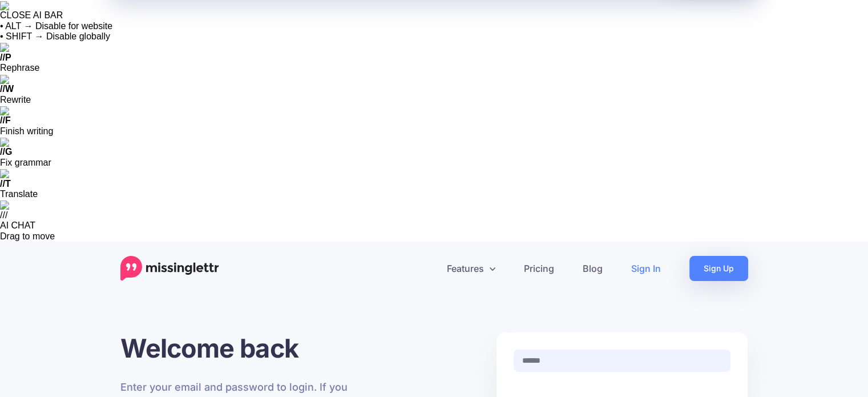 This screenshot has width=868, height=397. Describe the element at coordinates (593, 269) in the screenshot. I see `a: Blog` at that location.